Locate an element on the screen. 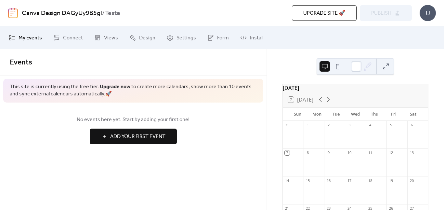 This screenshot has width=444, height=210. a: Install is located at coordinates (252, 38).